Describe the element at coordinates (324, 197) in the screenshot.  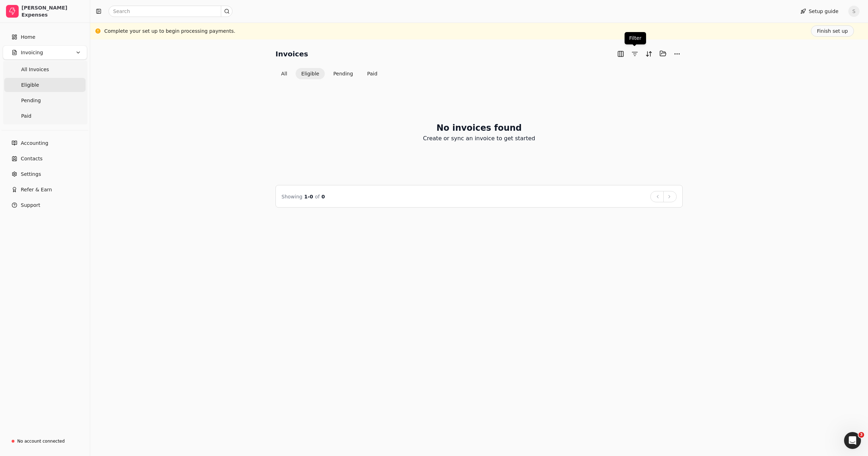
I see `span: 0` at that location.